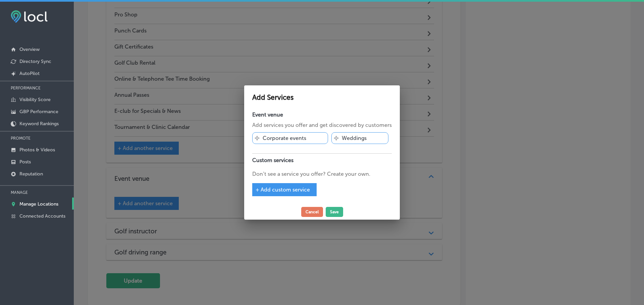 Image resolution: width=644 pixels, height=305 pixels. Describe the element at coordinates (39, 124) in the screenshot. I see `p: Keyword Rankings` at that location.